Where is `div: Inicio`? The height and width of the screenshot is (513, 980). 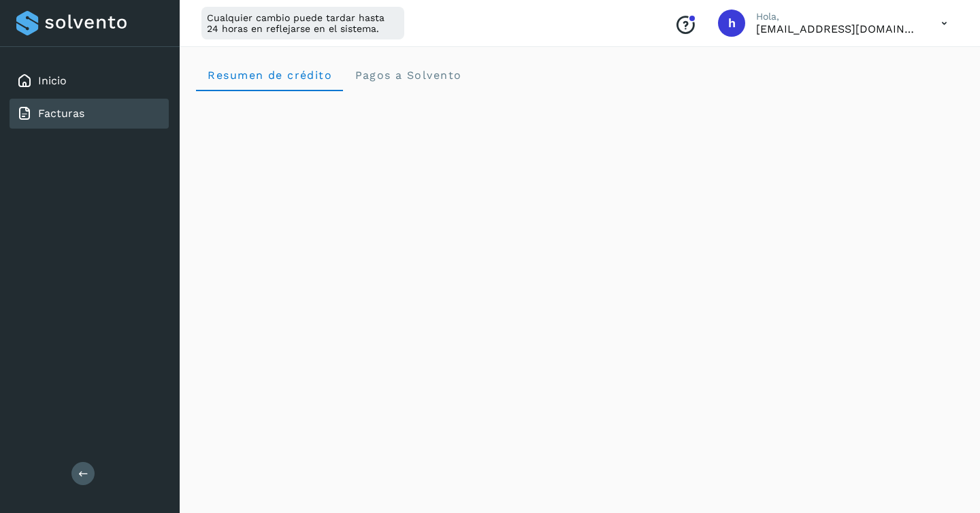 div: Inicio is located at coordinates (89, 81).